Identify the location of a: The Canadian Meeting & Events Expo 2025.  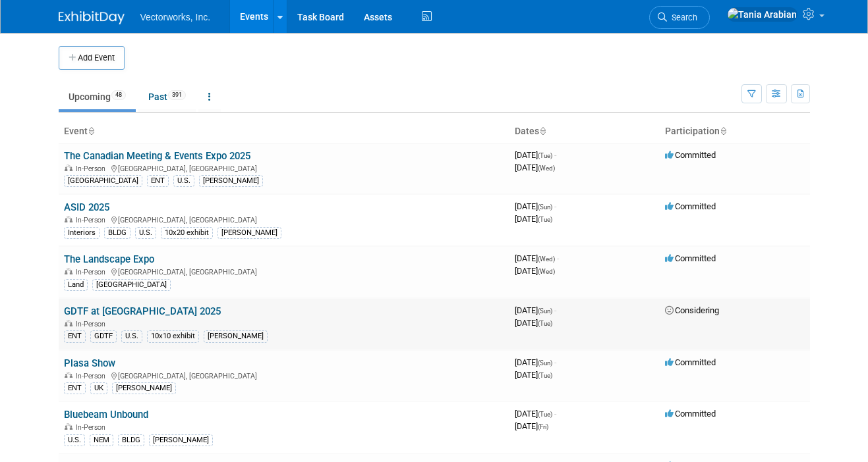
(157, 156).